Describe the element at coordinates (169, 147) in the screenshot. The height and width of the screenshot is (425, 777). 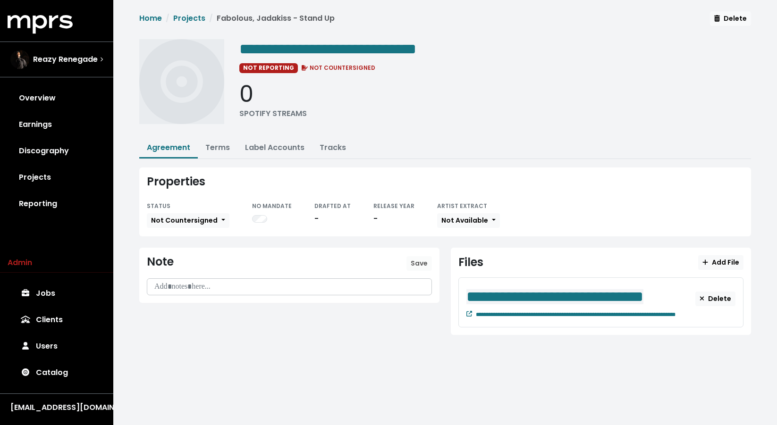
I see `a: Agreement` at that location.